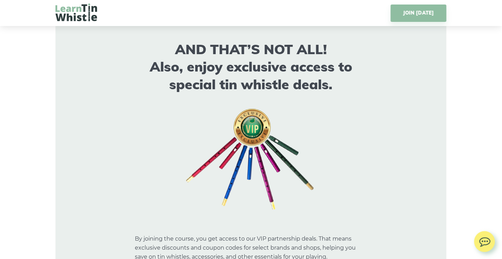 The image size is (502, 259). What do you see at coordinates (251, 159) in the screenshot?
I see `img: vip-whistles.png` at bounding box center [251, 159].